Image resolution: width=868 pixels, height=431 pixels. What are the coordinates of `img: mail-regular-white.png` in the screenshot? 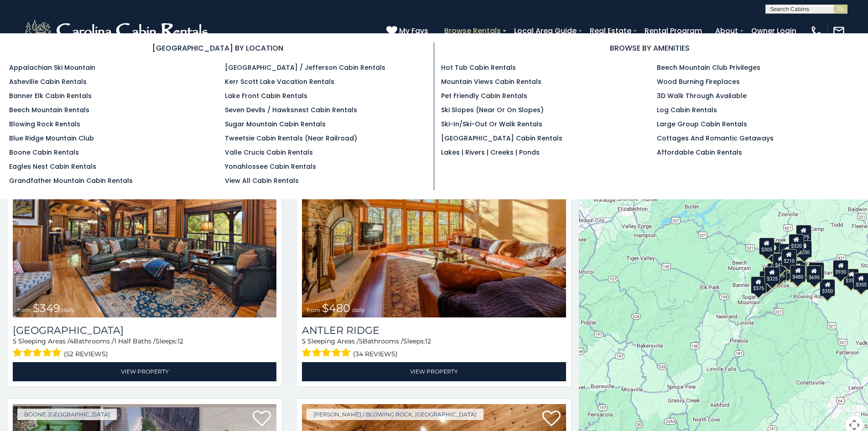 It's located at (839, 31).